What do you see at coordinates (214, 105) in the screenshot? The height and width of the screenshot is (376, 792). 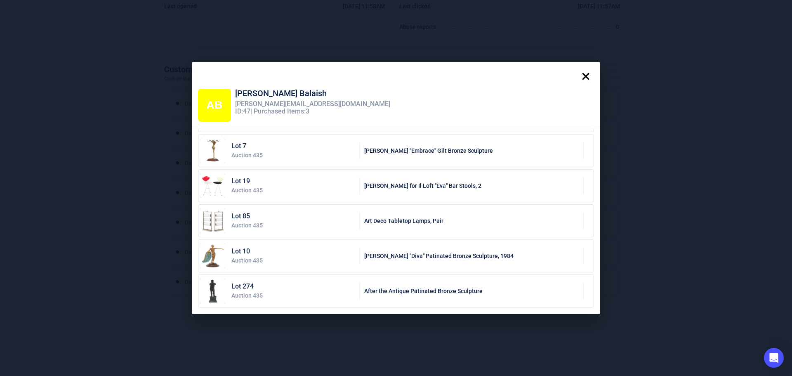 I see `div: Amos Balaish` at bounding box center [214, 105].